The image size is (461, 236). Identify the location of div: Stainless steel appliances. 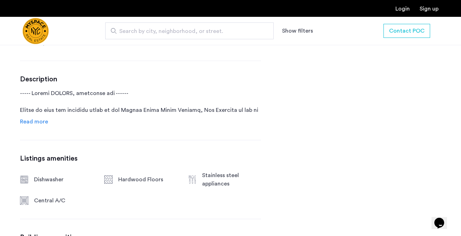
(232, 180).